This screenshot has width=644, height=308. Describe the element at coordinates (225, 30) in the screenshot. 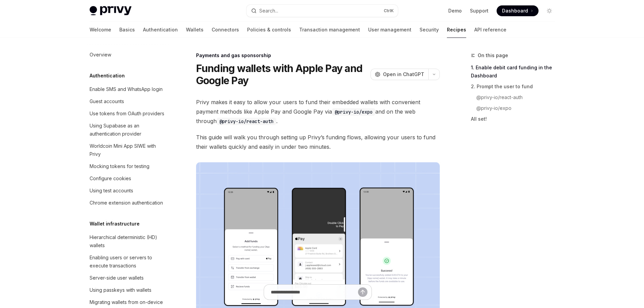

I see `a: Connectors` at that location.